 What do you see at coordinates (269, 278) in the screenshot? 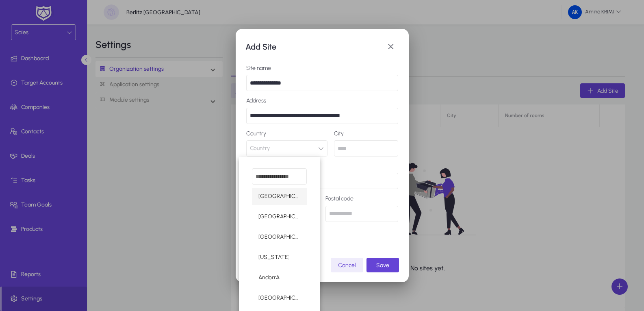
I see `span: AndorrA` at bounding box center [269, 278].